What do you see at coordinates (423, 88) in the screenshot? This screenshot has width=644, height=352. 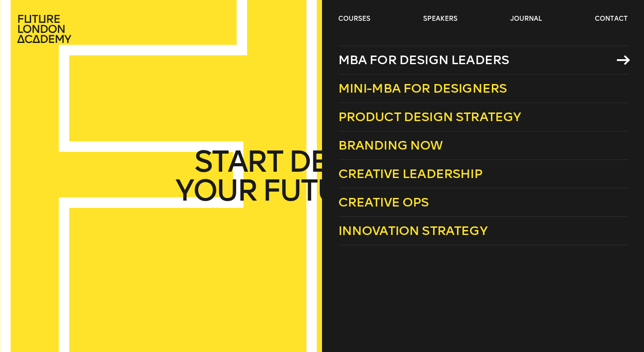 I see `span: Mini-MBA for Designers` at bounding box center [423, 88].